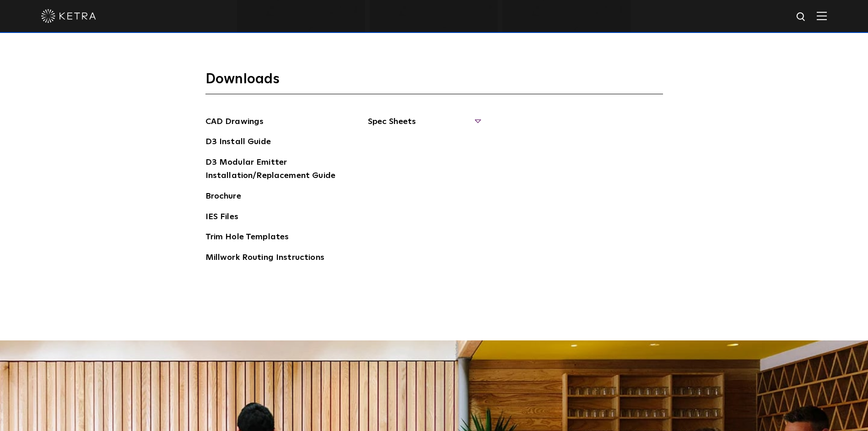 Image resolution: width=868 pixels, height=431 pixels. I want to click on img: Hamburger%20Nav.svg, so click(822, 16).